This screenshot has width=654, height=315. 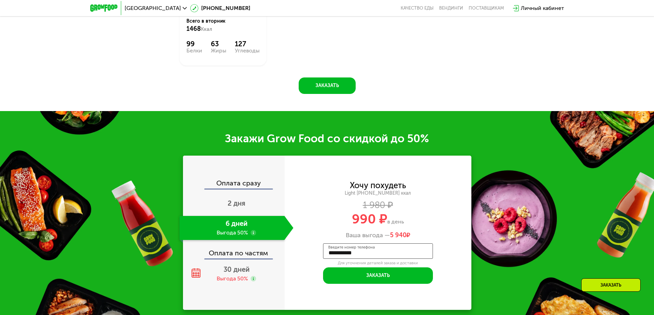 I want to click on div: Выгода 50%, so click(x=232, y=279).